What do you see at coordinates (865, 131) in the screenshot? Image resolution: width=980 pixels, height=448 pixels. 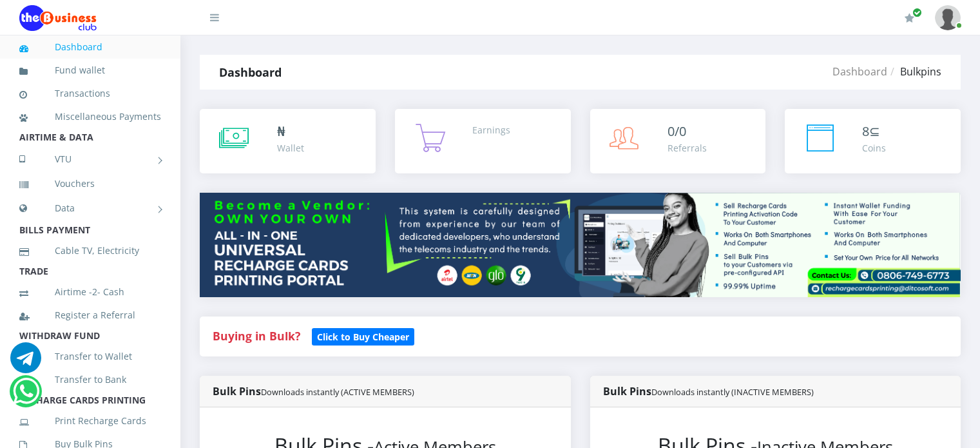 I see `span: 8` at bounding box center [865, 131].